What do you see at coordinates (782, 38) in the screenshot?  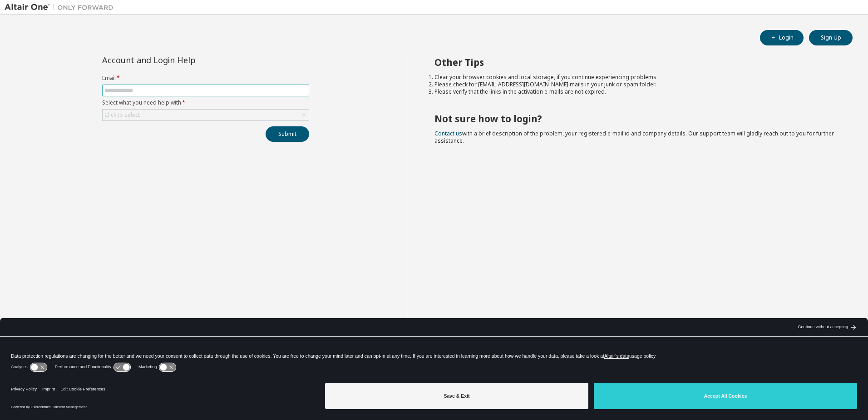 I see `button: Login` at bounding box center [782, 38].